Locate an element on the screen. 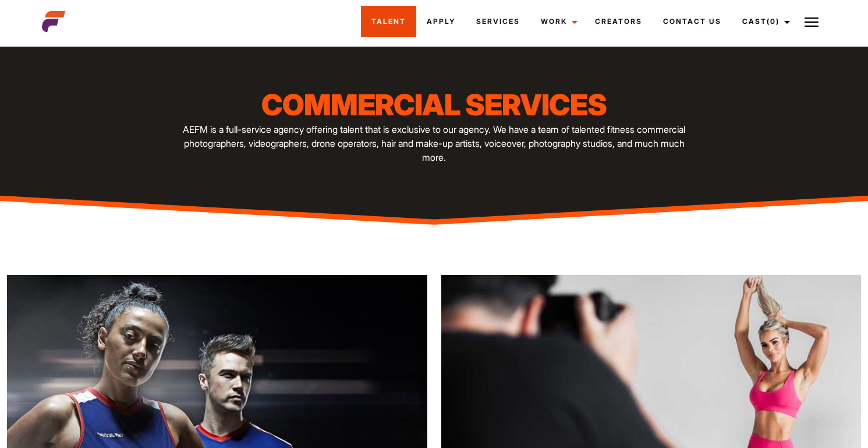 The height and width of the screenshot is (448, 868). a: Cast(0) is located at coordinates (764, 22).